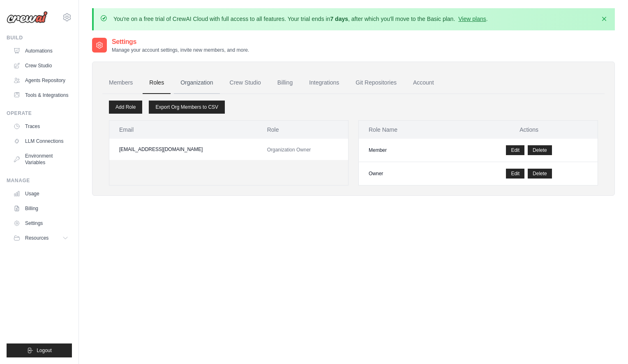  What do you see at coordinates (39, 350) in the screenshot?
I see `button: Logout` at bounding box center [39, 350].